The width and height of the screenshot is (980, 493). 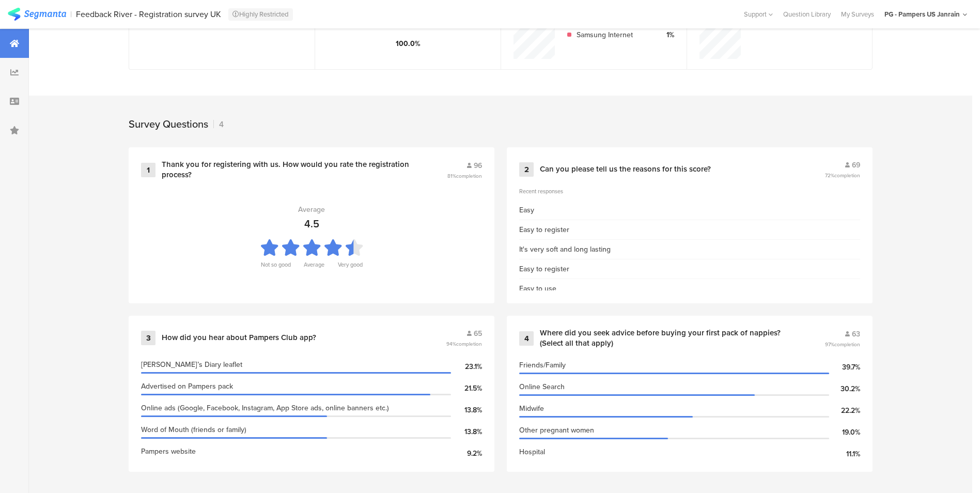 What do you see at coordinates (169, 124) in the screenshot?
I see `div: Survey Questions` at bounding box center [169, 124].